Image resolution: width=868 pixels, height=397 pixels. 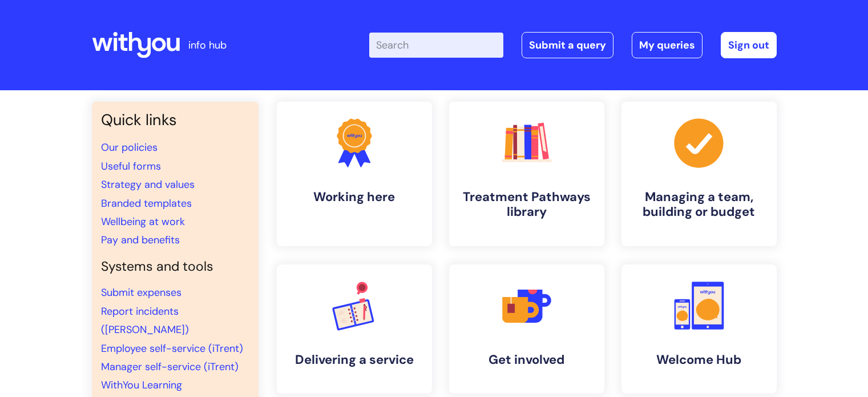 What do you see at coordinates (176, 120) in the screenshot?
I see `h3: Quick links` at bounding box center [176, 120].